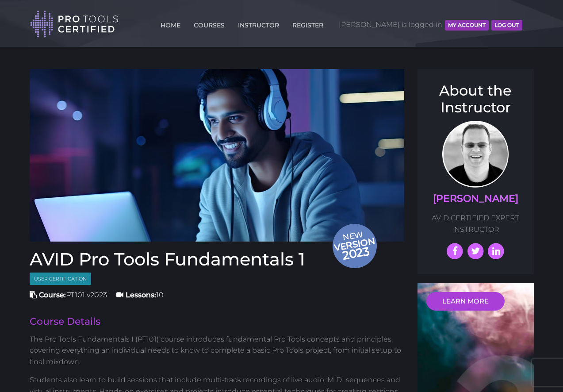 The height and width of the screenshot is (392, 563). I want to click on img: Pro Tools Certified Logo, so click(74, 24).